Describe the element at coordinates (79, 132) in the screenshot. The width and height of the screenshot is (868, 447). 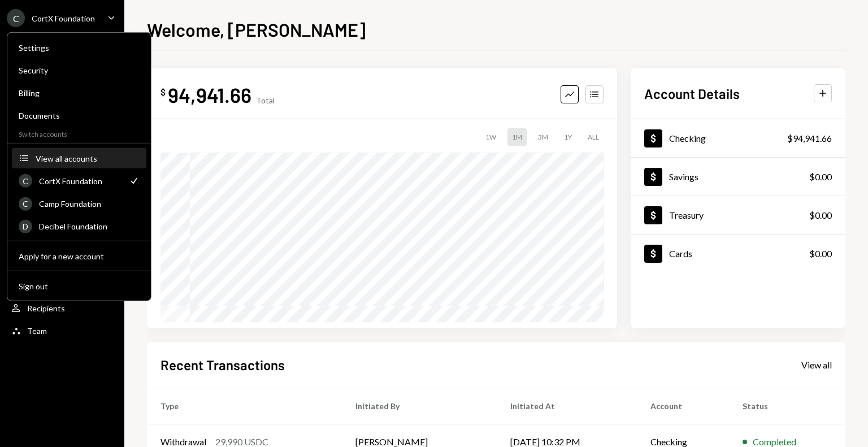
I see `div: Switch accounts` at that location.